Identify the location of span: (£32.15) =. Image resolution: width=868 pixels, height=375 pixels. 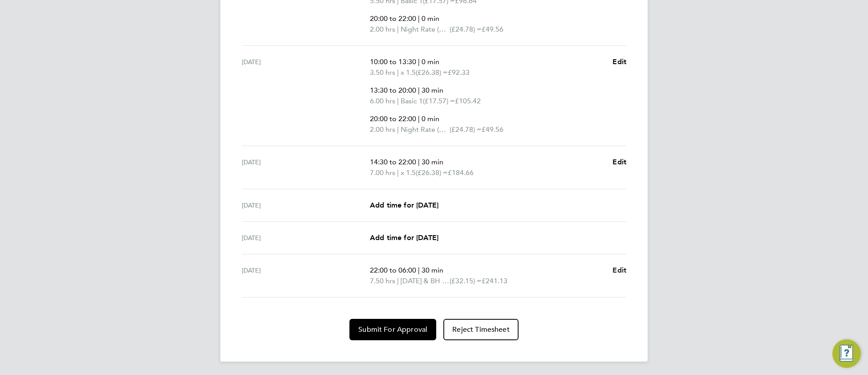
(466, 281).